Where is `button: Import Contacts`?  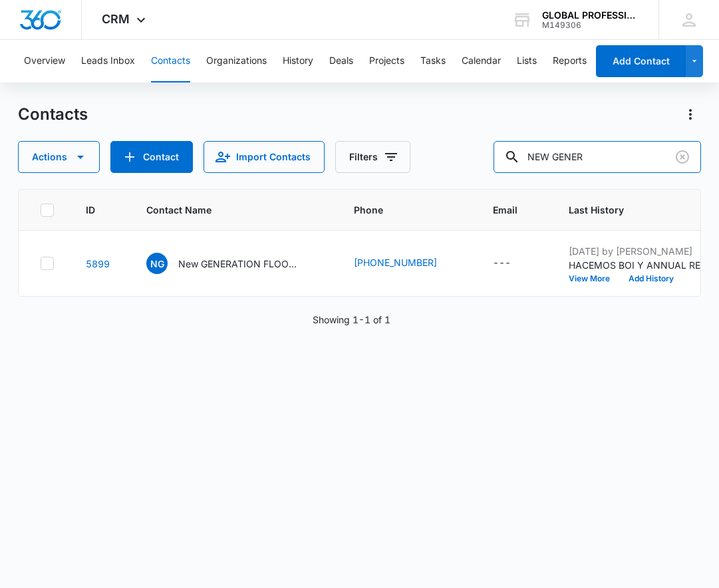 button: Import Contacts is located at coordinates (264, 157).